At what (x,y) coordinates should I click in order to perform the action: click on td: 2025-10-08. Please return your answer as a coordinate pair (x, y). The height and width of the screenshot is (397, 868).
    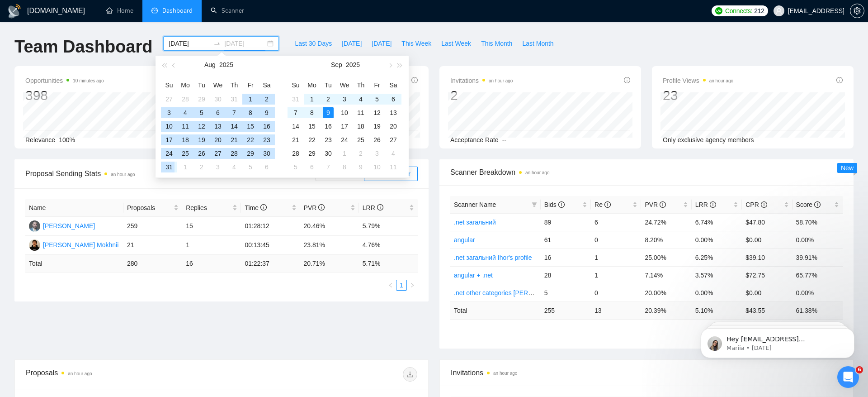
    Looking at the image, I should click on (344, 167).